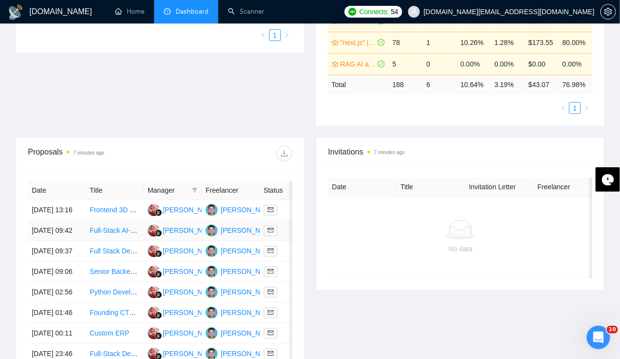 Image resolution: width=620 pixels, height=359 pixels. Describe the element at coordinates (405, 43) in the screenshot. I see `td: 78` at that location.